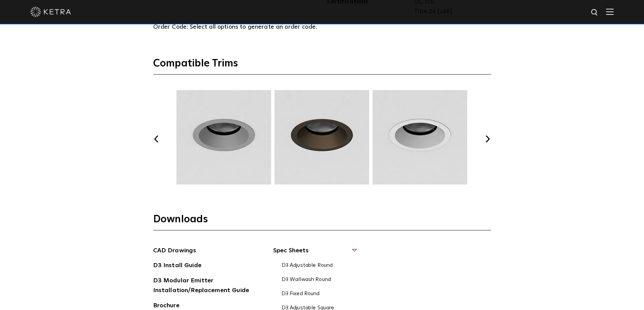 Image resolution: width=644 pixels, height=310 pixels. Describe the element at coordinates (420, 138) in the screenshot. I see `img: TRM005.webp` at that location.